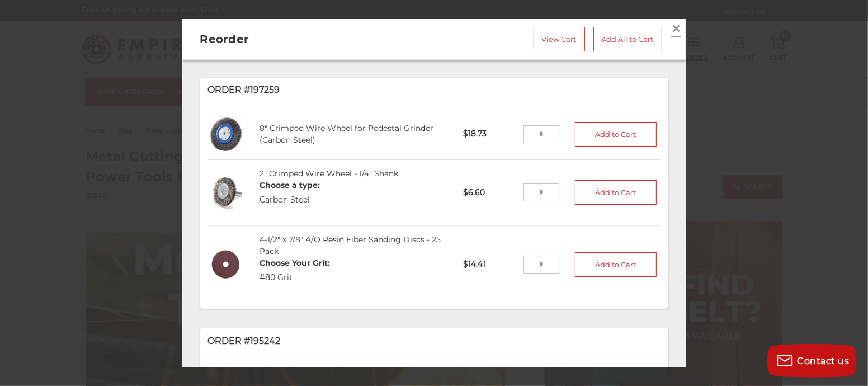  What do you see at coordinates (489, 192) in the screenshot?
I see `p: $6.60` at bounding box center [489, 192].